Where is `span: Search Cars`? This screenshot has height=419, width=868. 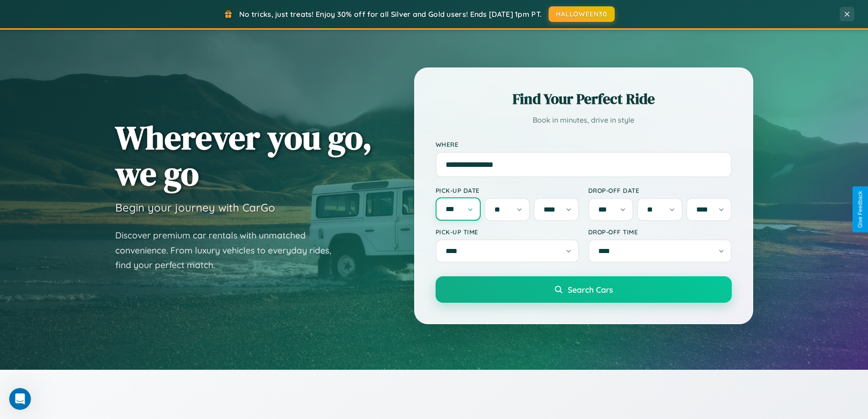
span: Search Cars is located at coordinates (590, 289).